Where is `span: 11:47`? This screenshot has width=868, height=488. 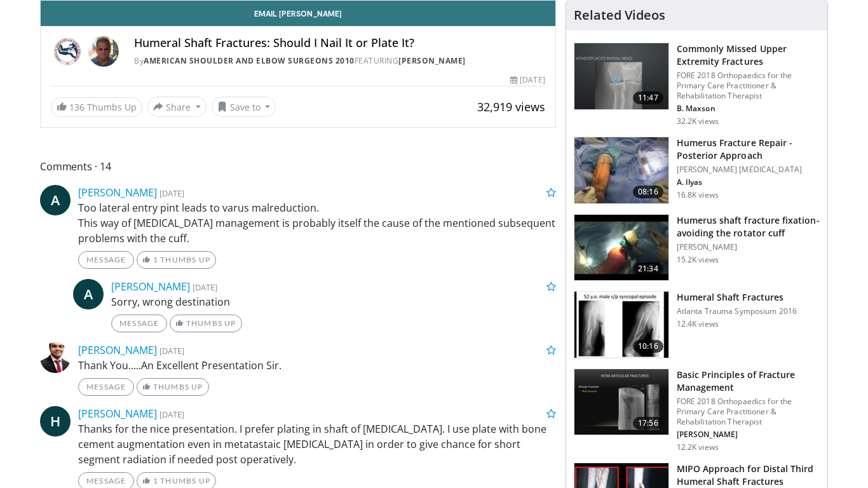 span: 11:47 is located at coordinates (648, 97).